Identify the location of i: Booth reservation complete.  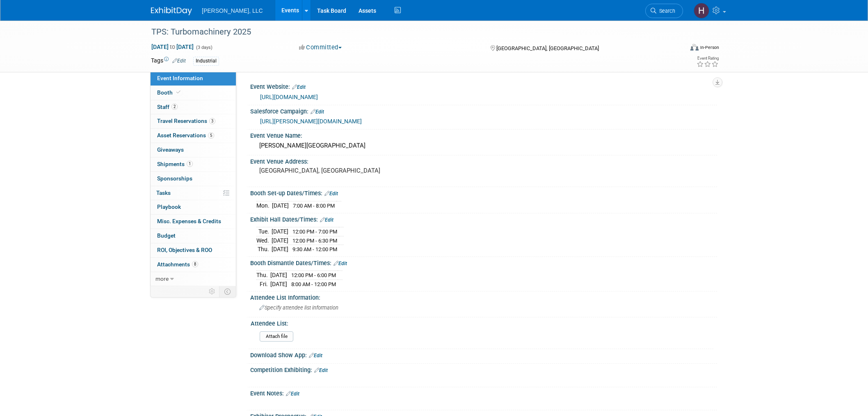
(178, 92).